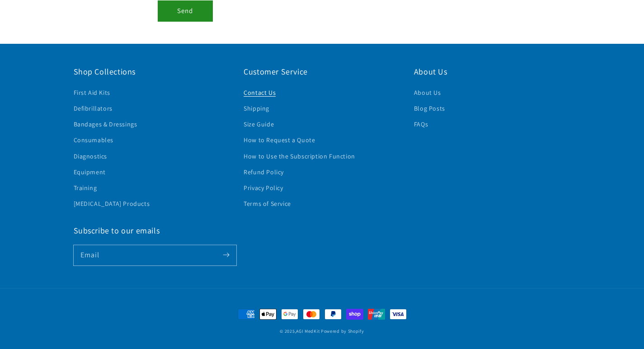 The height and width of the screenshot is (349, 644). What do you see at coordinates (493, 71) in the screenshot?
I see `h2: About Us` at bounding box center [493, 71].